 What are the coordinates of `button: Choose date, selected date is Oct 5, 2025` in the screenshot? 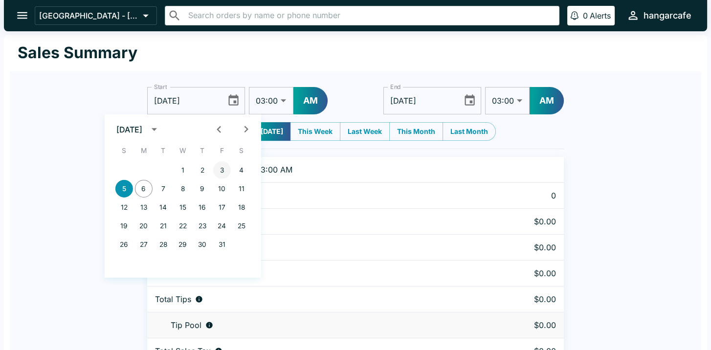 It's located at (233, 100).